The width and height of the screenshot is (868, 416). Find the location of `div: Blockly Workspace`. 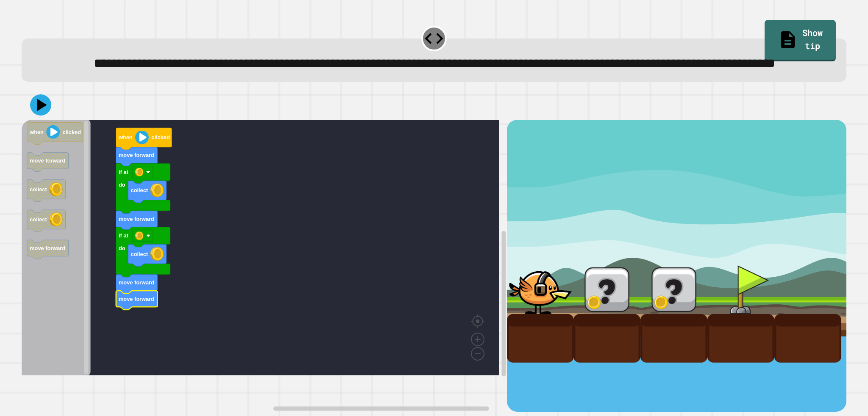

div: Blockly Workspace is located at coordinates (264, 266).